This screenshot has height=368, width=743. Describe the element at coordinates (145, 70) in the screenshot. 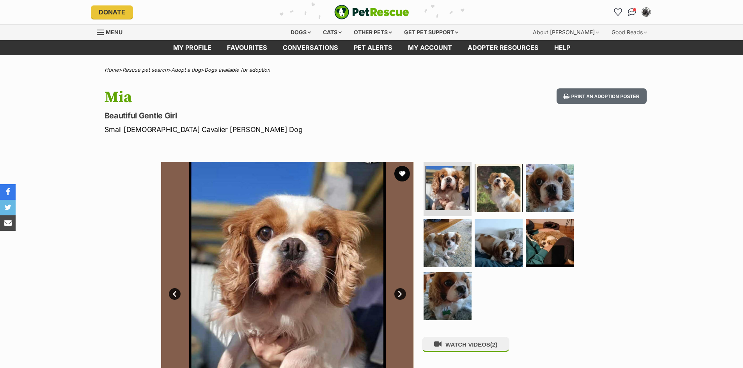

I see `a: Rescue pet search` at that location.